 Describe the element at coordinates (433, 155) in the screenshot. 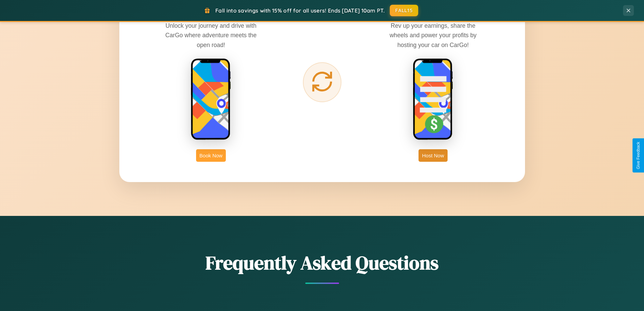

I see `button: Host Now` at that location.